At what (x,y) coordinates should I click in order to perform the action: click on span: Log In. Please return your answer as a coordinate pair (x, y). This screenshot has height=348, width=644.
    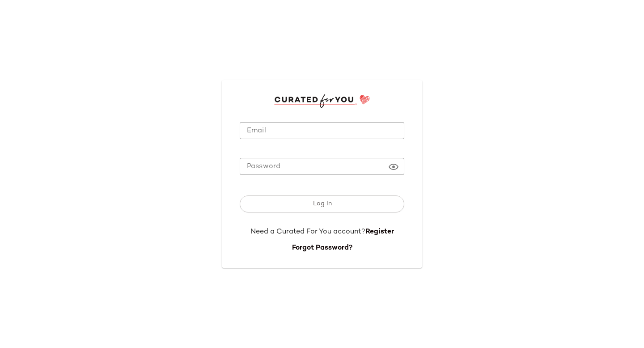
    Looking at the image, I should click on (322, 204).